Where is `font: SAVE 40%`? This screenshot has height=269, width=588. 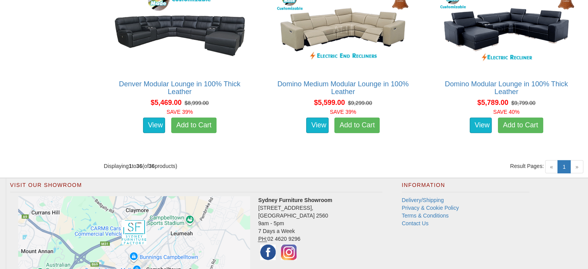
font: SAVE 40% is located at coordinates (506, 112).